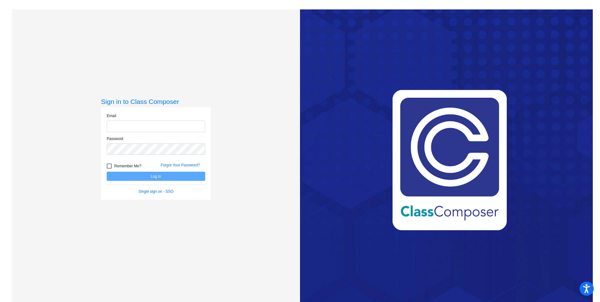 The width and height of the screenshot is (600, 302). I want to click on span: Remember Me?, so click(128, 166).